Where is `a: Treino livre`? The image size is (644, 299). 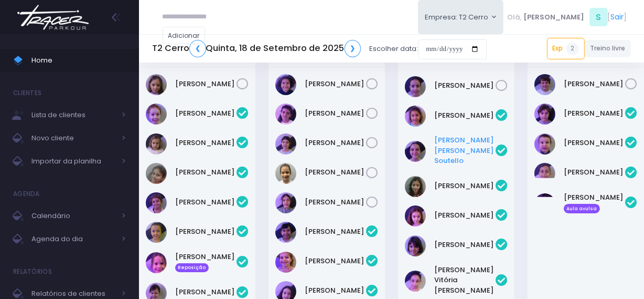
a: Treino livre is located at coordinates (607, 48).